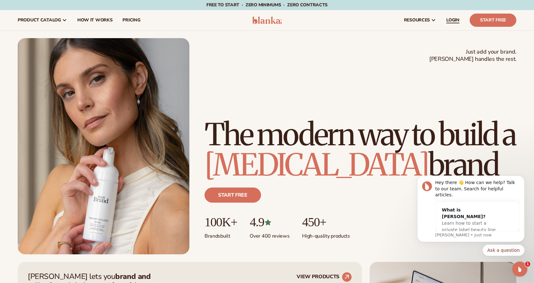  Describe the element at coordinates (326, 222) in the screenshot. I see `p: 450+` at that location.